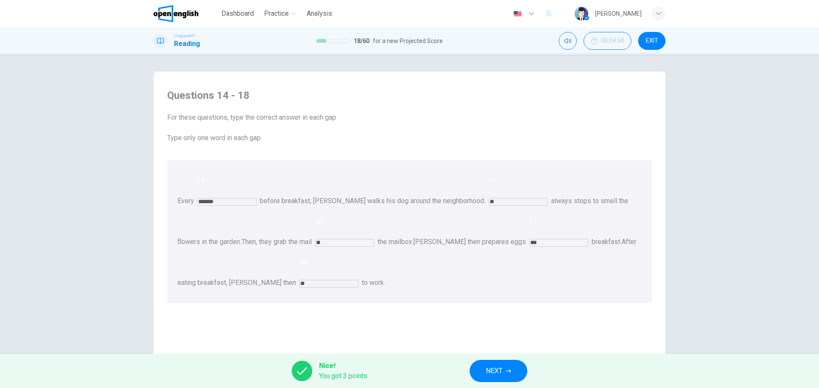 This screenshot has width=819, height=388. What do you see at coordinates (373, 283) in the screenshot?
I see `span: to work.` at bounding box center [373, 283].